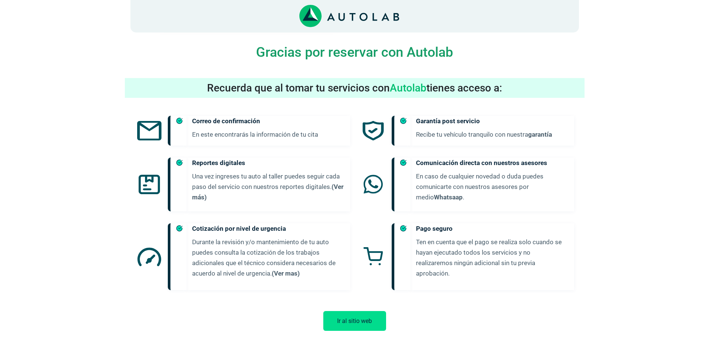 The width and height of the screenshot is (709, 348). I want to click on p: Durante la revisión y/o mantenimiento de tu auto puedes consulta la cotización de los trabajos ad..., so click(268, 258).